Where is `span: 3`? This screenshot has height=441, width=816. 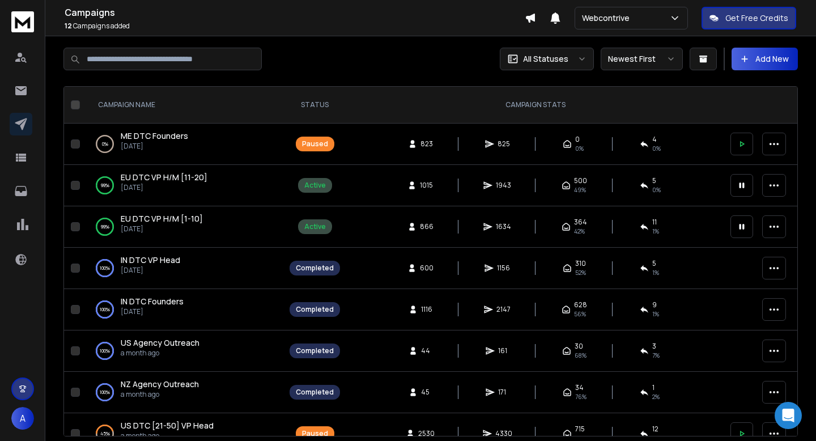
span: 3 is located at coordinates (654, 346).